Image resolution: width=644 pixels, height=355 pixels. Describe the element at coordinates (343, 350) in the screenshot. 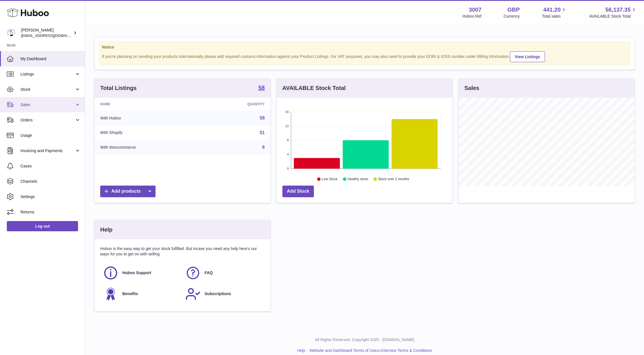

I see `a: Website and Dashboard Terms of Use` at that location.